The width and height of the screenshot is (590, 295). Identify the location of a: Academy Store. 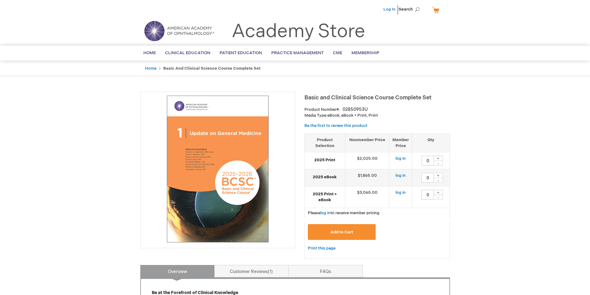
(298, 32).